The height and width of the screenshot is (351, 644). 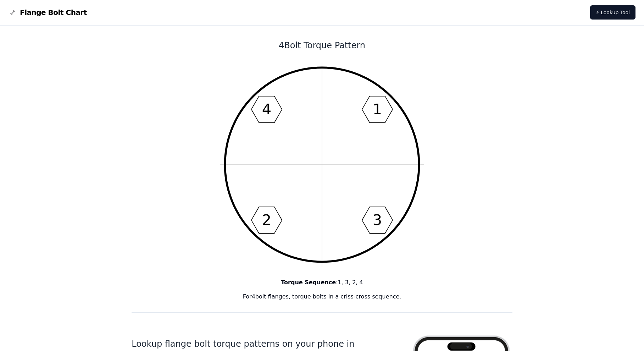 I want to click on img: Flange Bolt Chart Logo, so click(x=12, y=12).